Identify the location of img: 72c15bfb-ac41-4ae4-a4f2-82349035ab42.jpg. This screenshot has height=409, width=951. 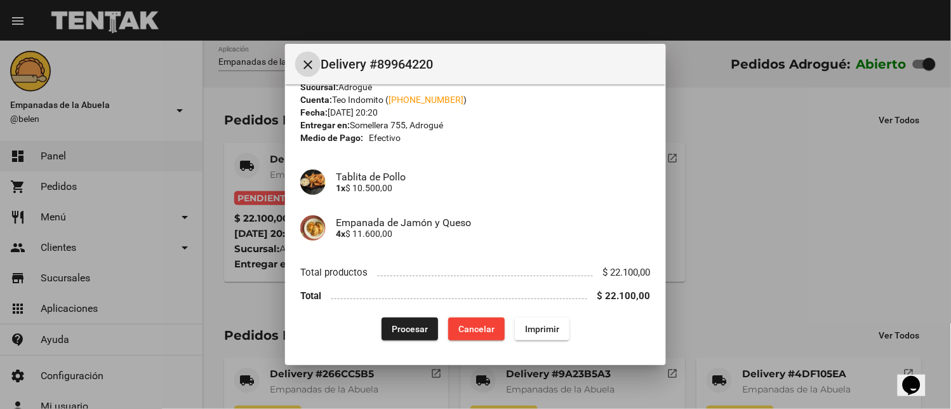
(313, 228).